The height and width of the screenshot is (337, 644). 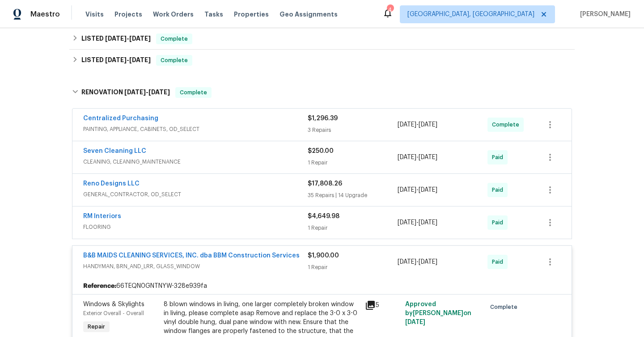 I want to click on span: Properties, so click(x=252, y=15).